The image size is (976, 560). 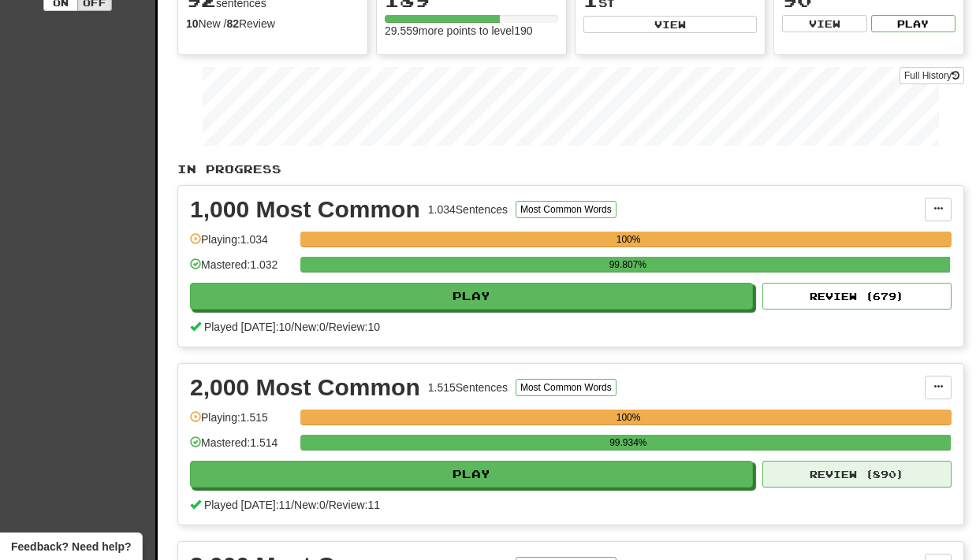 I want to click on span: Review: 11, so click(x=354, y=505).